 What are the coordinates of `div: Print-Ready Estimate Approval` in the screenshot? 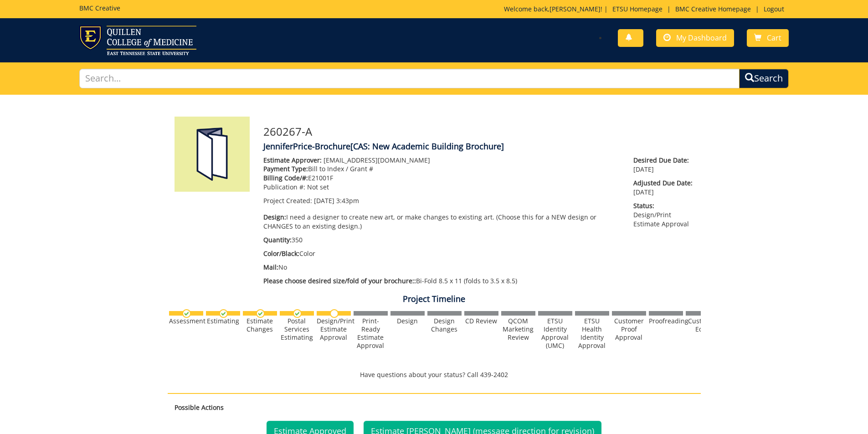 It's located at (370, 333).